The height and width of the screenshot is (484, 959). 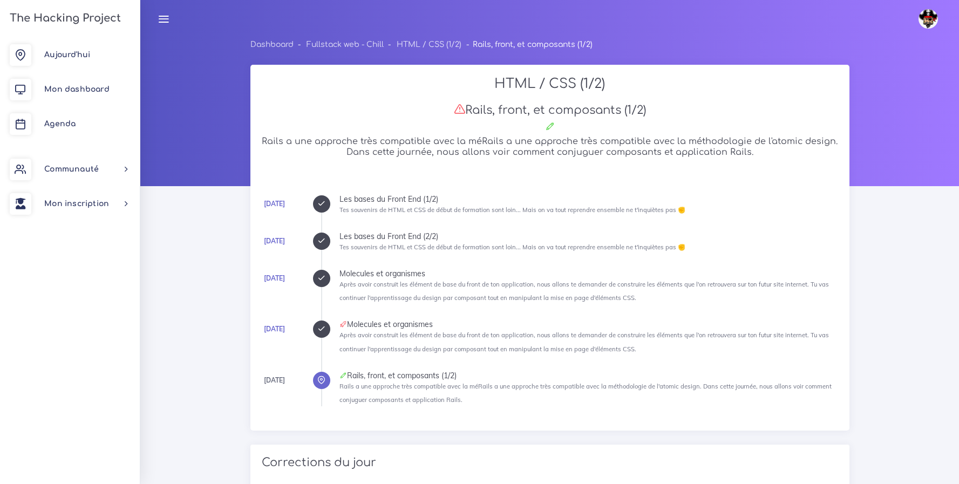 I want to click on i: Attention : nous n'avons pas encore reçu ton projet aujourd'hui. N'oublie pas de le soumettre en ..., so click(x=459, y=109).